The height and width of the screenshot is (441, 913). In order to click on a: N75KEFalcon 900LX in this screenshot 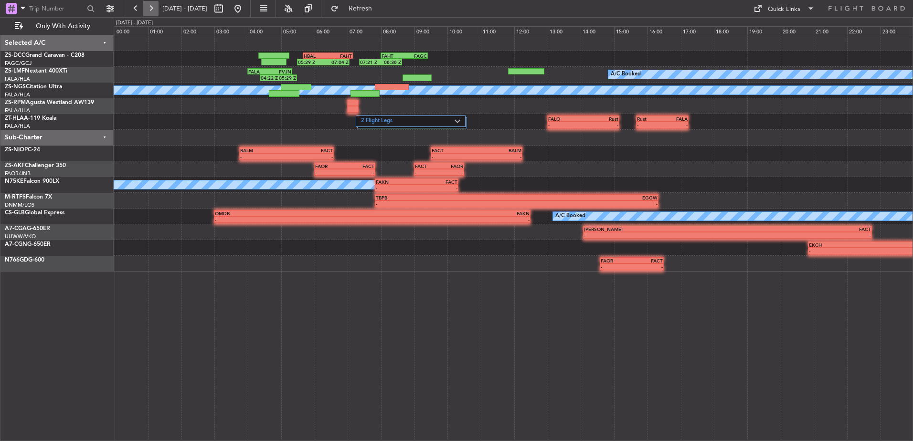, I will do `click(32, 182)`.